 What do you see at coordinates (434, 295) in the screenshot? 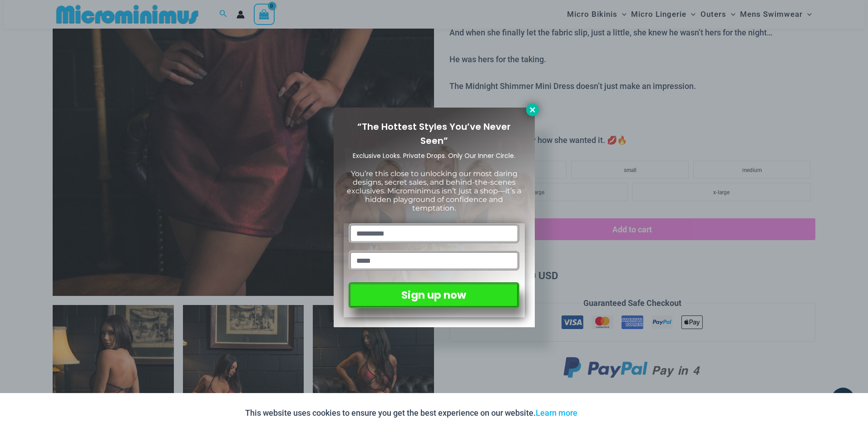
I see `button: Sign up now` at bounding box center [434, 295].